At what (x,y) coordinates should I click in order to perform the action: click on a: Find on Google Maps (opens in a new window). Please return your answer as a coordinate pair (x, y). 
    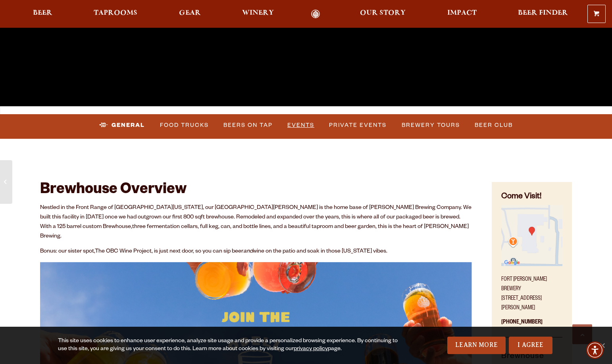
    Looking at the image, I should click on (532, 265).